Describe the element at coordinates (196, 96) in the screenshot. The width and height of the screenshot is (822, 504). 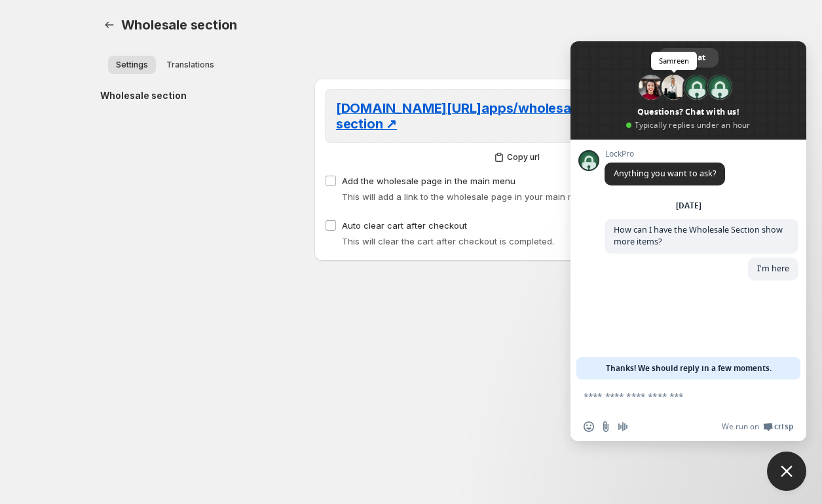
I see `h2: Wholesale section` at that location.